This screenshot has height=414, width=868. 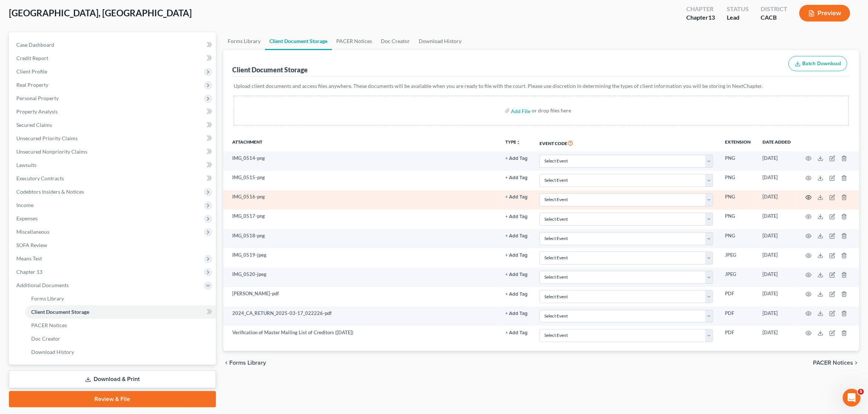 I want to click on span: Codebtors Insiders & Notices, so click(x=50, y=192).